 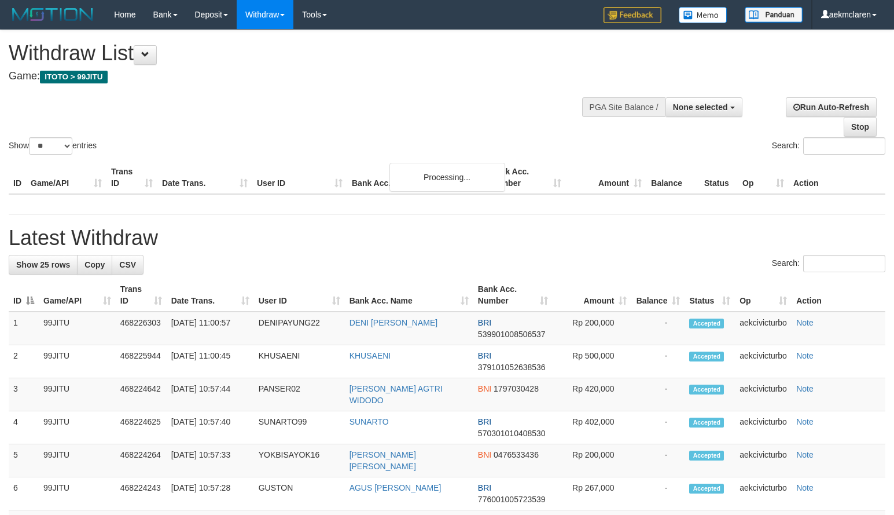 I want to click on td: DENIPAYUNG22, so click(x=299, y=328).